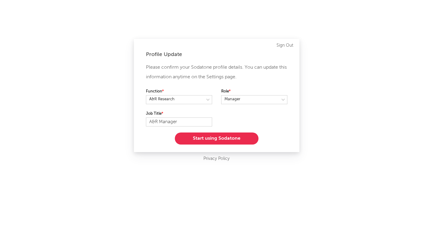 The width and height of the screenshot is (433, 240). What do you see at coordinates (179, 91) in the screenshot?
I see `label: Function` at bounding box center [179, 91].